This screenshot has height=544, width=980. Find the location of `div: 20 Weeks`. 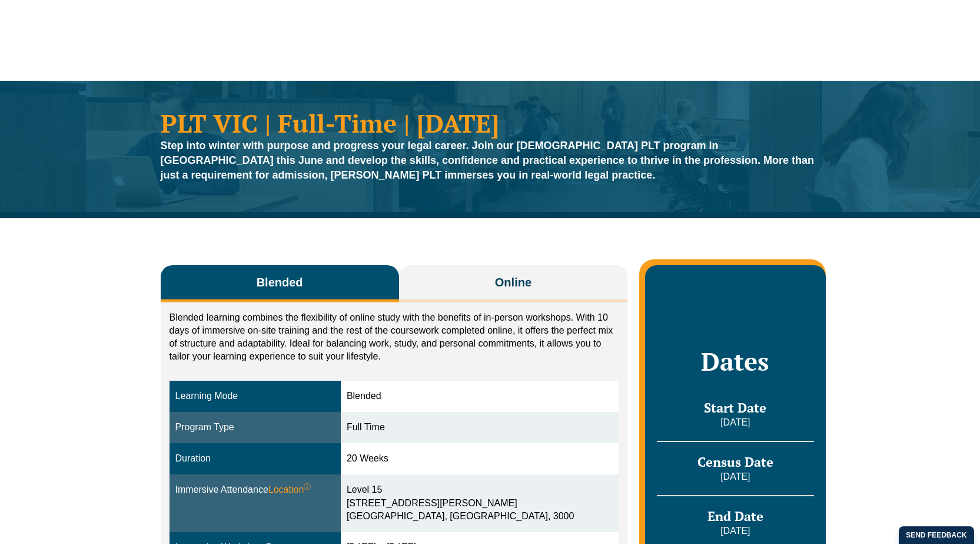

div: 20 Weeks is located at coordinates (480, 459).